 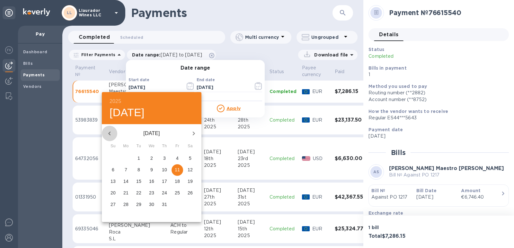 I want to click on span: Tu, so click(x=139, y=147).